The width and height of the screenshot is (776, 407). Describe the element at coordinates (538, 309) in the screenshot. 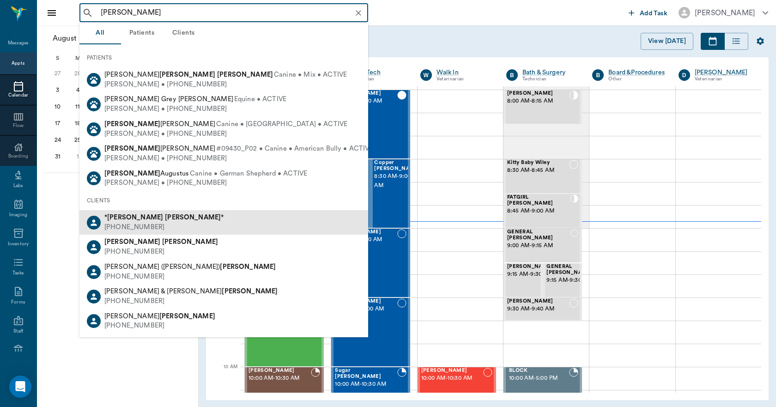

I see `span: 9:30 AM - 9:40 AM` at that location.